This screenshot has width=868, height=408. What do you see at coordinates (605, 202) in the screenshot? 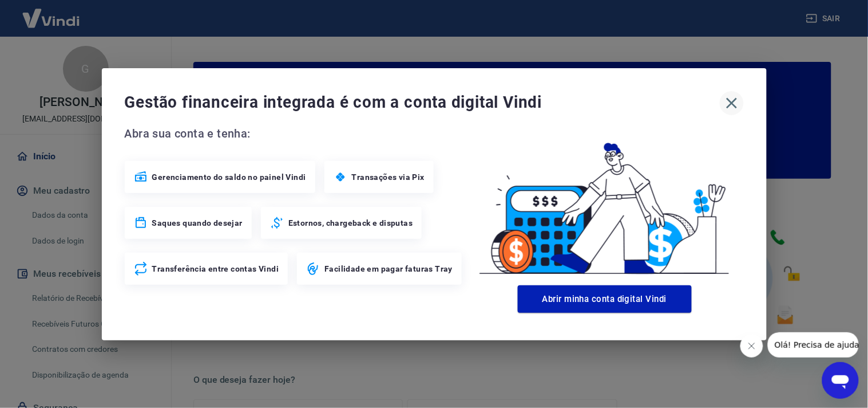
I see `img: Good Billing` at bounding box center [605, 202].